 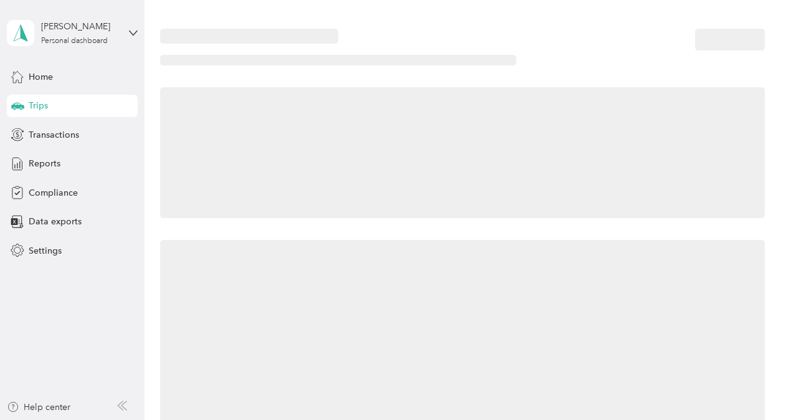 I want to click on span: Compliance, so click(x=53, y=193).